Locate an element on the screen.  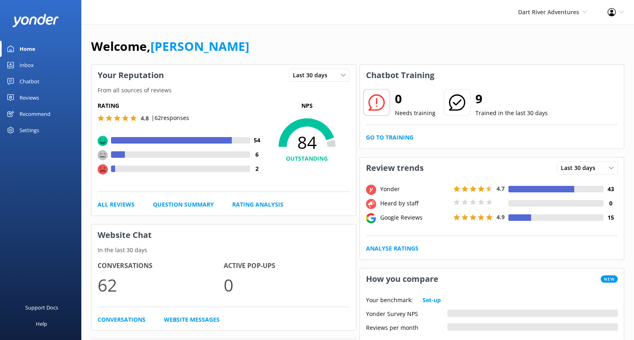
h4: 43 is located at coordinates (611, 189).